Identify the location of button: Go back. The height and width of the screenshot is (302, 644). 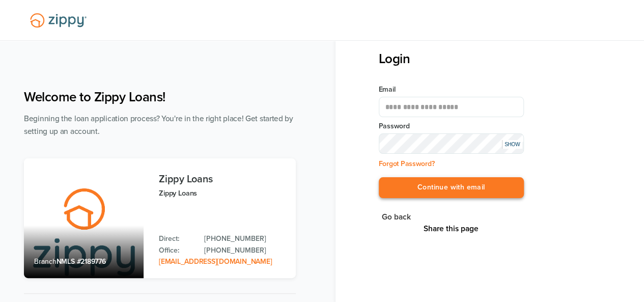
(396, 217).